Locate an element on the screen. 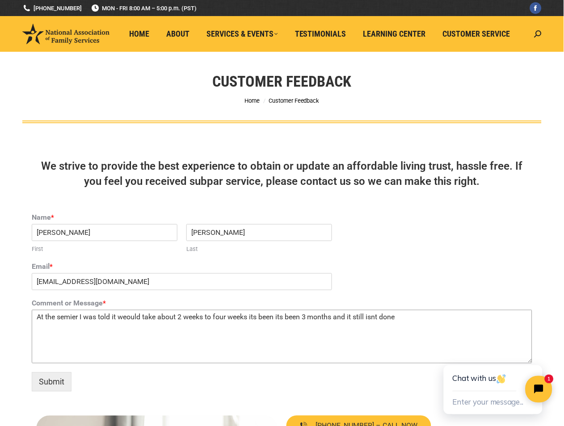 This screenshot has width=564, height=426. a: Facebook page opens in new window is located at coordinates (536, 8).